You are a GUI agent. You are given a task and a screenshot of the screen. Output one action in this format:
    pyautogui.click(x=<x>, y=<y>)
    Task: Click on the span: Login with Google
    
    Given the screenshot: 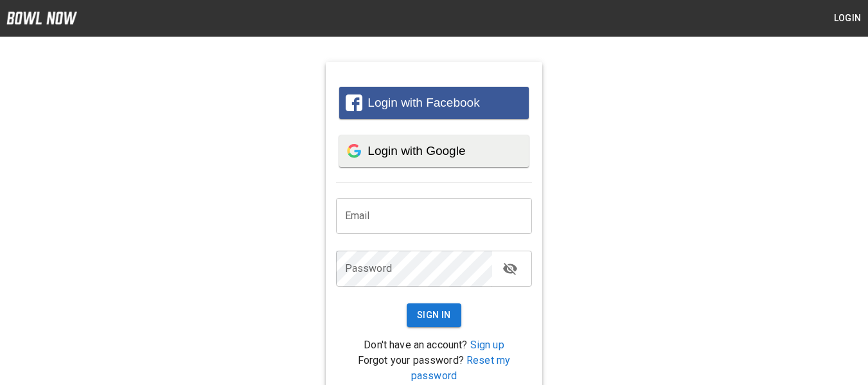 What is the action you would take?
    pyautogui.click(x=416, y=151)
    